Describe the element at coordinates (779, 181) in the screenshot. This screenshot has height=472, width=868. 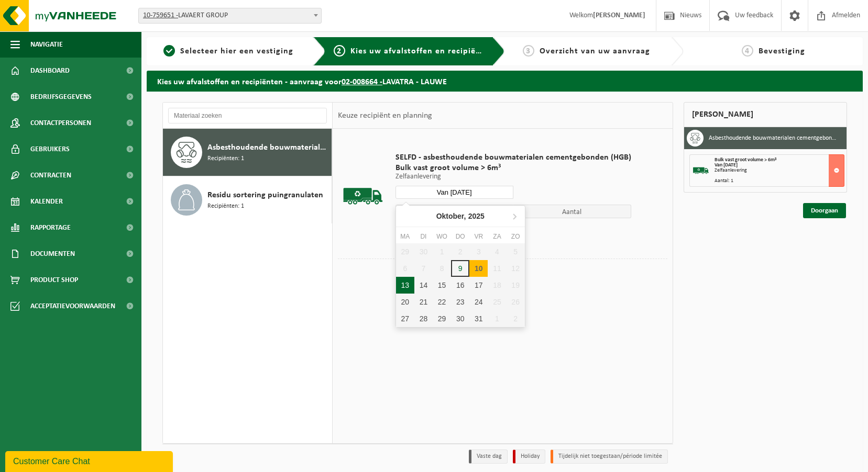
I see `div: Aantal: 1` at that location.